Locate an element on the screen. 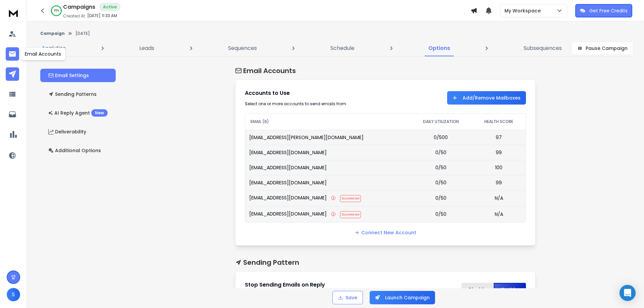  a: Sequences is located at coordinates (242, 48).